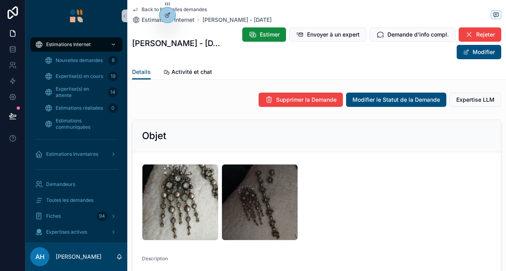  I want to click on a: Estimations Inventaires, so click(76, 154).